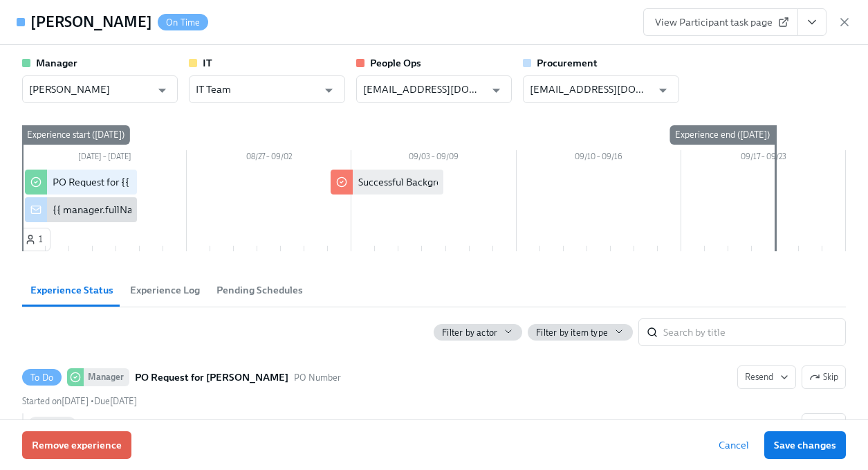 The height and width of the screenshot is (470, 868). What do you see at coordinates (763, 159) in the screenshot?
I see `div: 09/17 – 09/23` at bounding box center [763, 159].